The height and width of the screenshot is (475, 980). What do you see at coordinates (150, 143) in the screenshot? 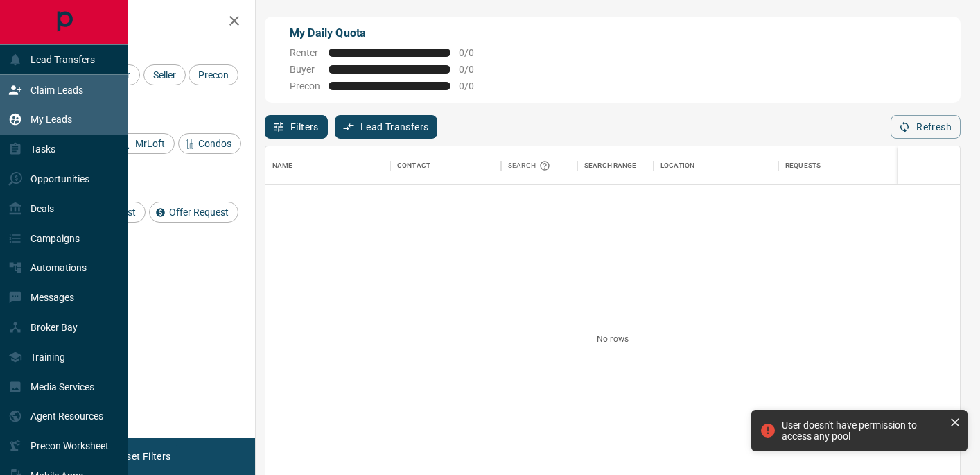
I see `span: MrLoft` at bounding box center [150, 143].